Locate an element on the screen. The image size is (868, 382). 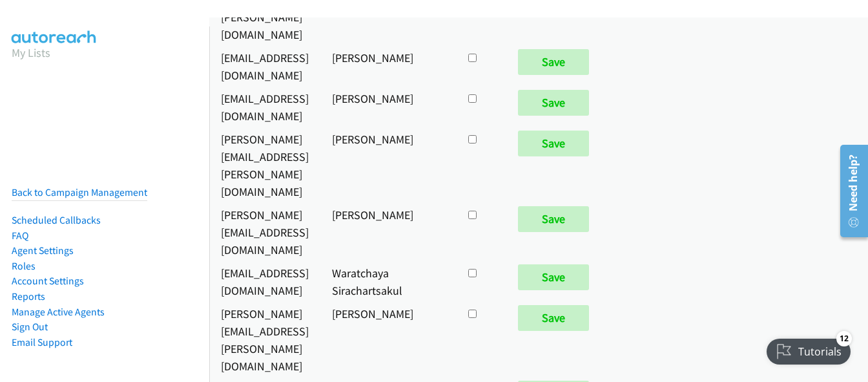
a: Scheduled Callbacks is located at coordinates (56, 220).